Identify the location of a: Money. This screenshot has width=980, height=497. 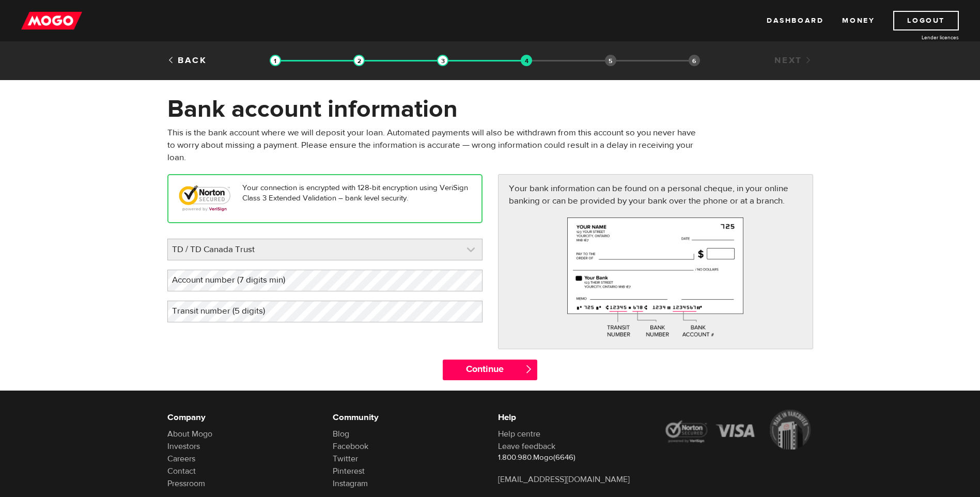
(858, 20).